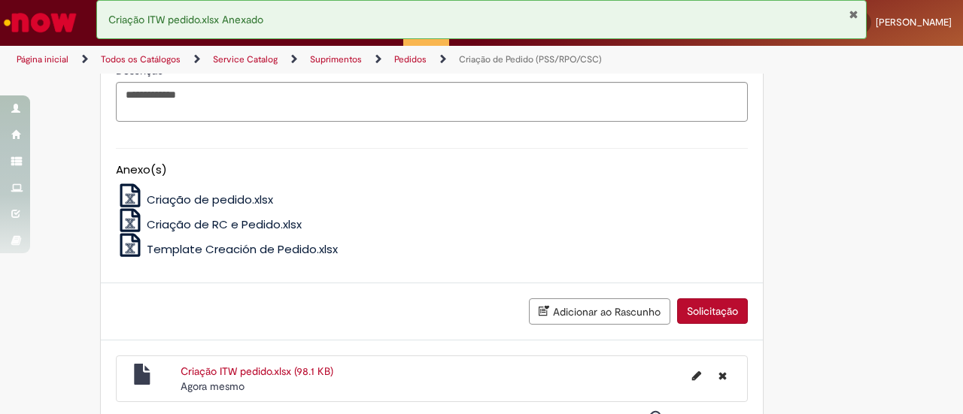  What do you see at coordinates (432, 102) in the screenshot?
I see `textarea: Descrição` at bounding box center [432, 102].